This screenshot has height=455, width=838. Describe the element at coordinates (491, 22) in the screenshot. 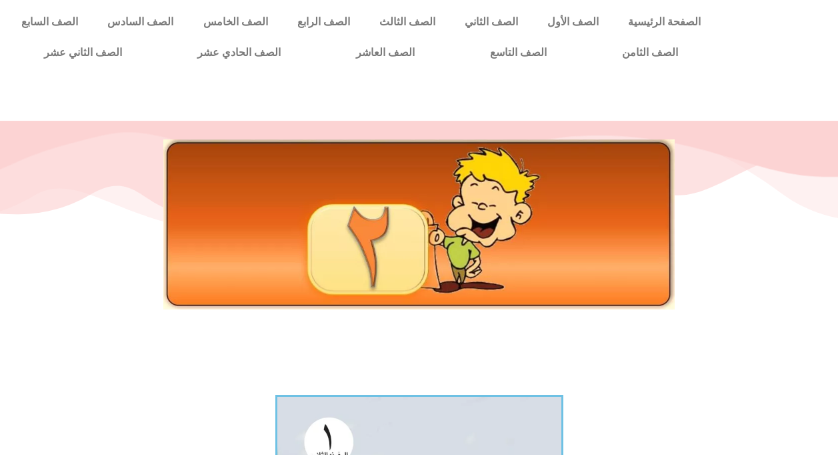

I see `a: الصف الثاني` at that location.